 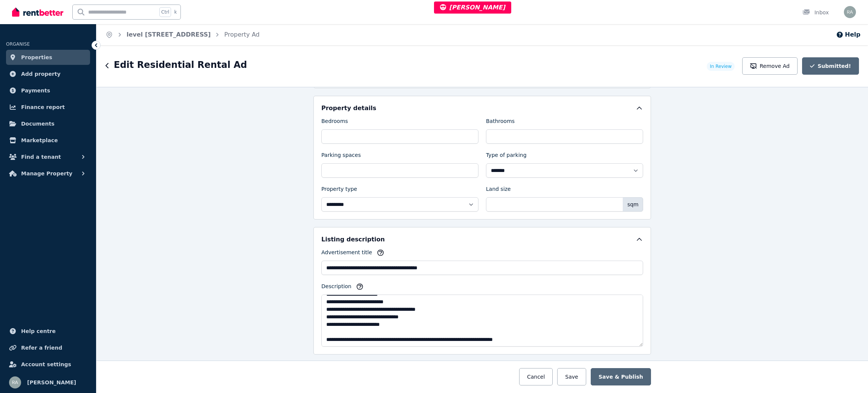 I want to click on img: RentBetter, so click(x=38, y=12).